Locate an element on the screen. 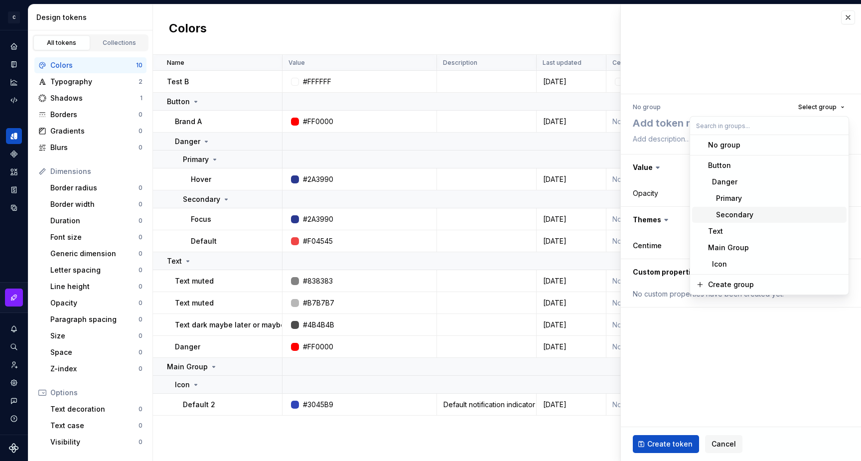 Image resolution: width=861 pixels, height=461 pixels. div: Borders is located at coordinates (94, 115).